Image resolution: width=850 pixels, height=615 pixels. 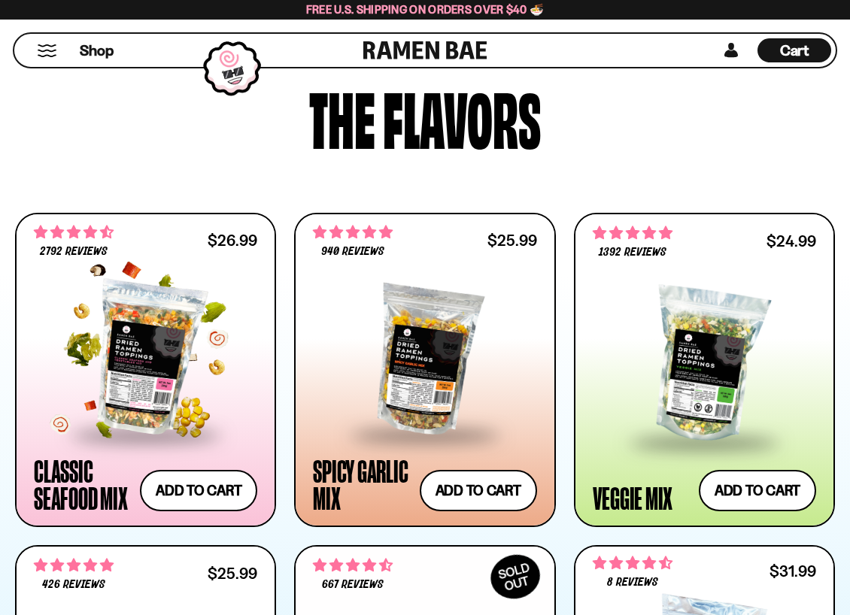 What do you see at coordinates (793, 571) in the screenshot?
I see `div: $31.99` at bounding box center [793, 571].